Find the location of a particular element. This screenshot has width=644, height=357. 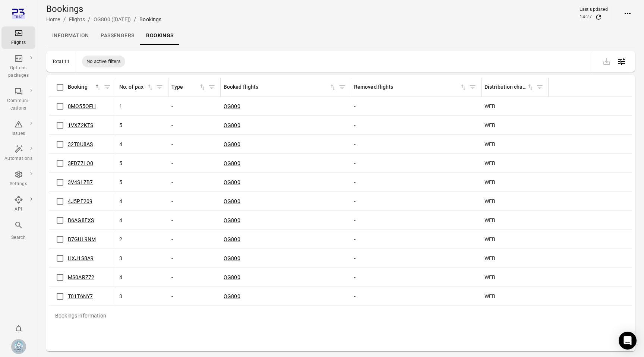

button: Filter by booked flights is located at coordinates (342, 87).